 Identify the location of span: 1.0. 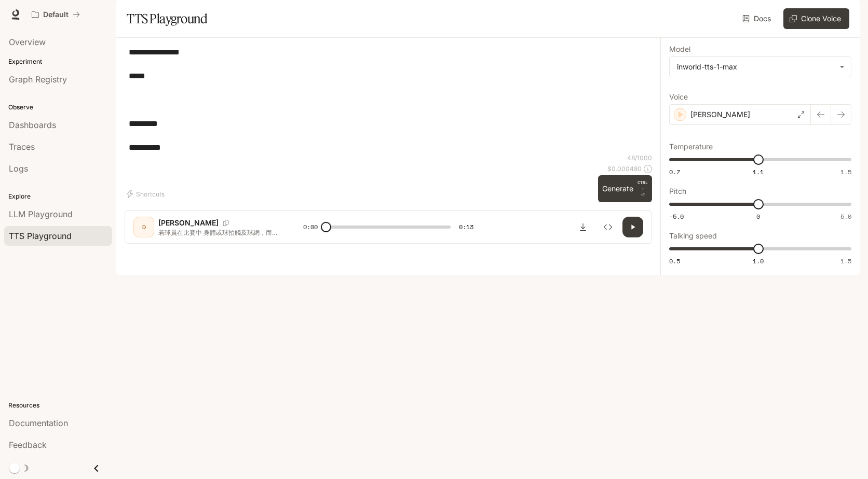
(758, 261).